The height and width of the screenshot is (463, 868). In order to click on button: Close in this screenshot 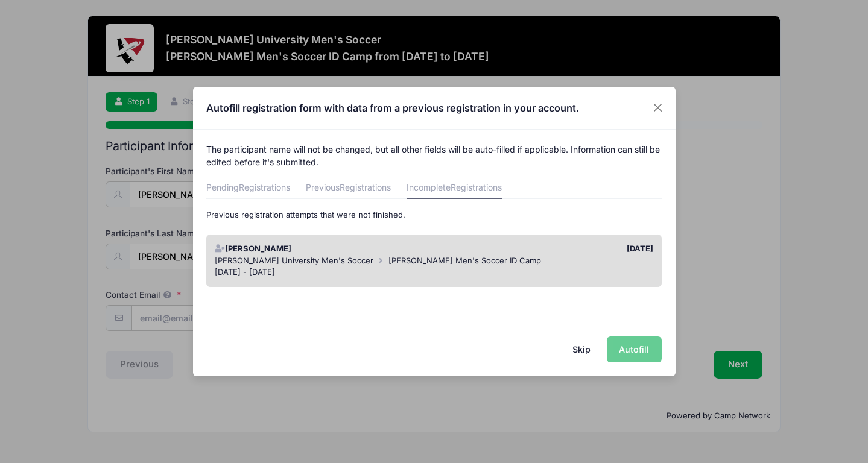, I will do `click(658, 108)`.